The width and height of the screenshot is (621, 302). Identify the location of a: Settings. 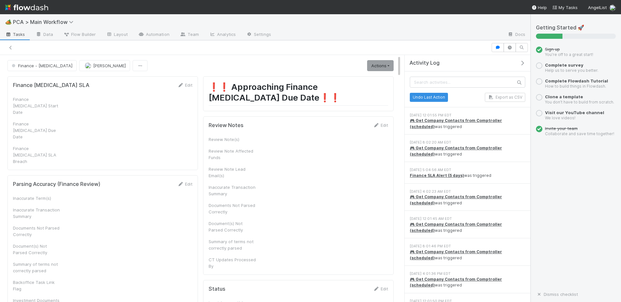
(258, 35).